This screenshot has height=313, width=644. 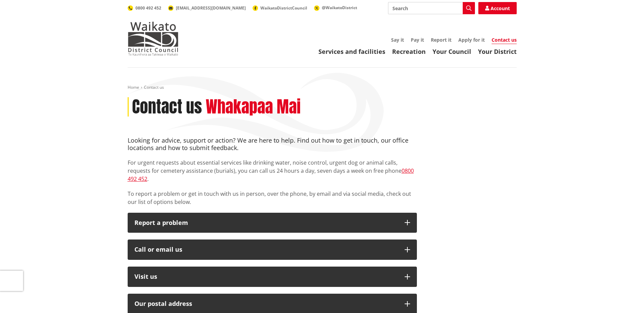 I want to click on h1: Contact us, so click(x=167, y=107).